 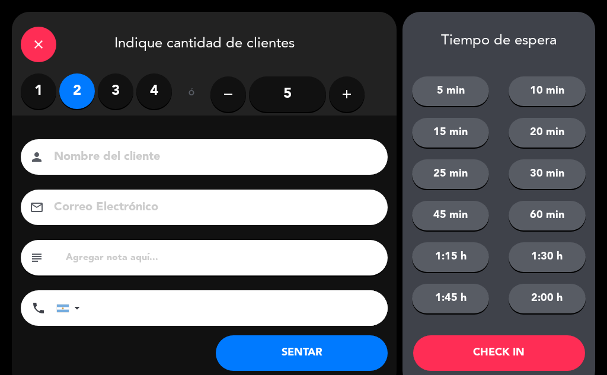 What do you see at coordinates (212, 157) in the screenshot?
I see `input: Nombre del cliente` at bounding box center [212, 157].